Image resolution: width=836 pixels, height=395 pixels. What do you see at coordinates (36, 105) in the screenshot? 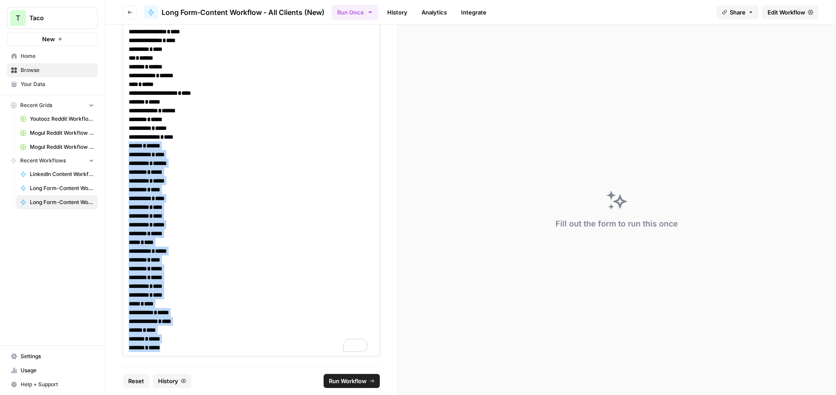
I see `span: Recent Grids` at bounding box center [36, 105].